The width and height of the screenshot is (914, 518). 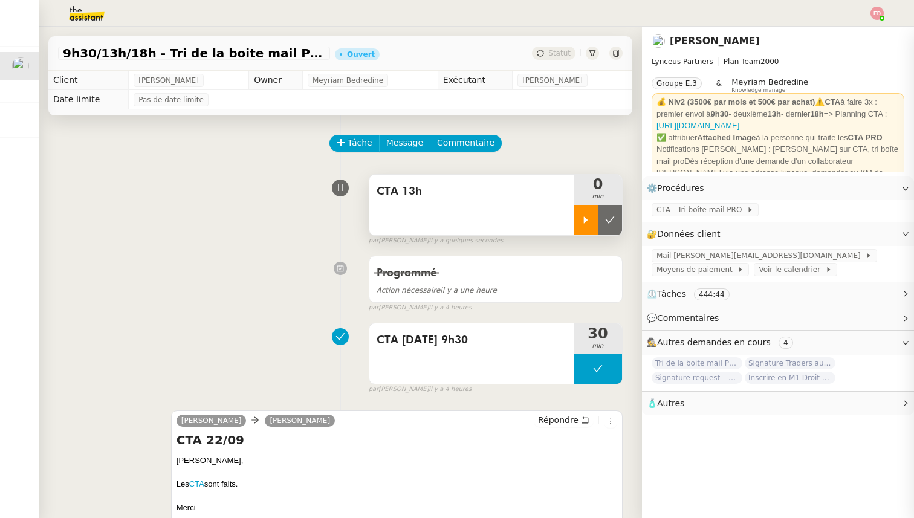 I want to click on strong: 18h, so click(x=816, y=114).